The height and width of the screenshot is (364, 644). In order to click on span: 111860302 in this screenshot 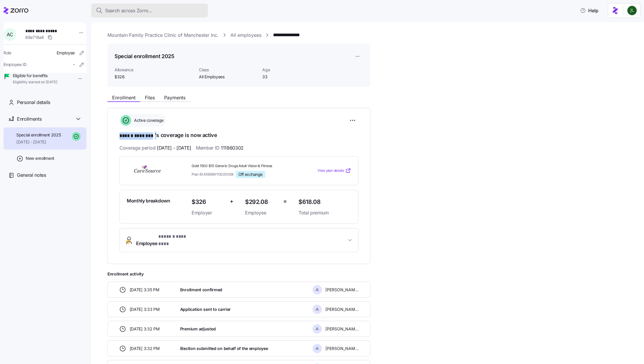, I will do `click(232, 148)`.